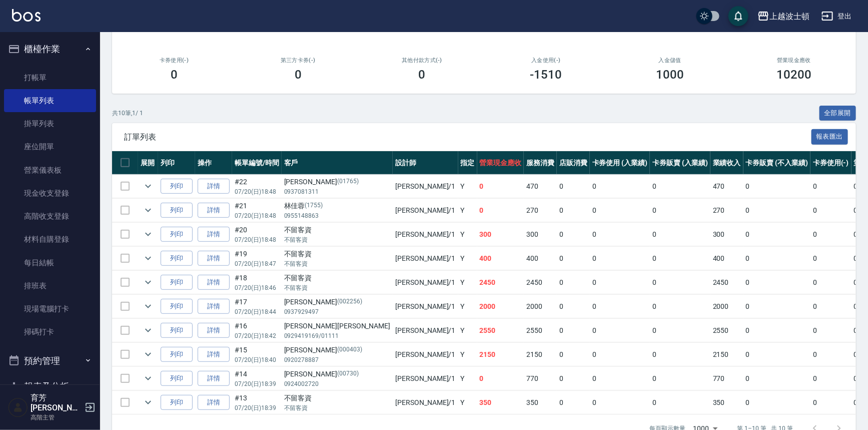  I want to click on th: 卡券使用(-), so click(831, 163).